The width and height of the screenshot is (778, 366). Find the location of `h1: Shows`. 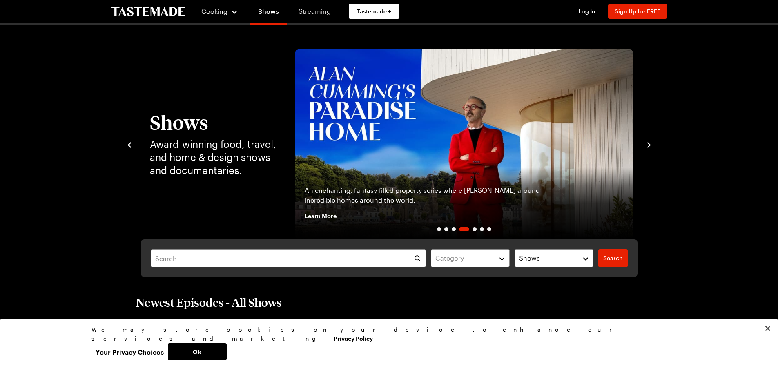

h1: Shows is located at coordinates (214, 122).